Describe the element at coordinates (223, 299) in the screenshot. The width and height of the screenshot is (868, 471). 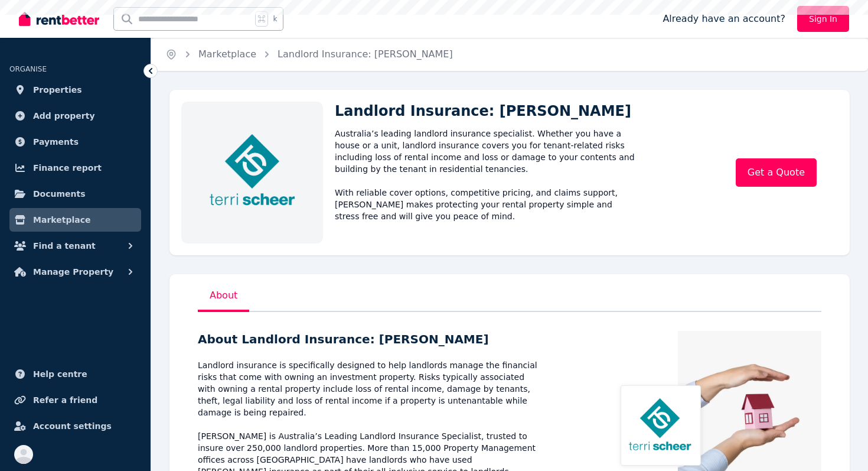
I see `p: About` at that location.